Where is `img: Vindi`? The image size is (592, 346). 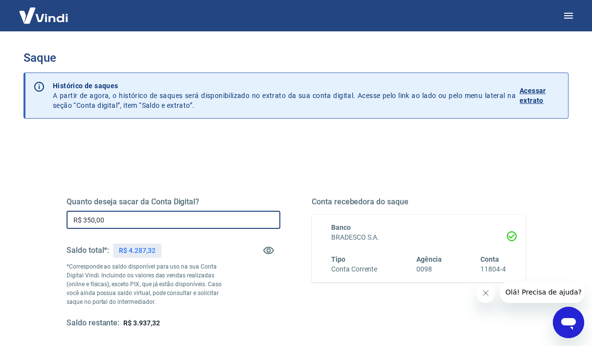 img: Vindi is located at coordinates (44, 15).